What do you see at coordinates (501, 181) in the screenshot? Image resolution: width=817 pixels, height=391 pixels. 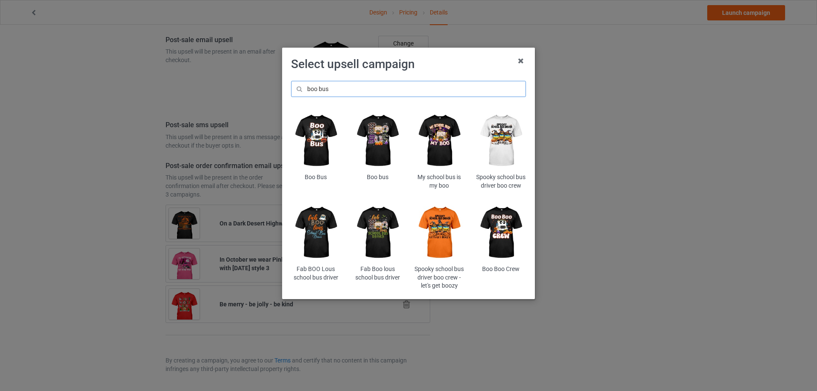 I see `div: Spooky school bus driver boo crew` at bounding box center [501, 181].